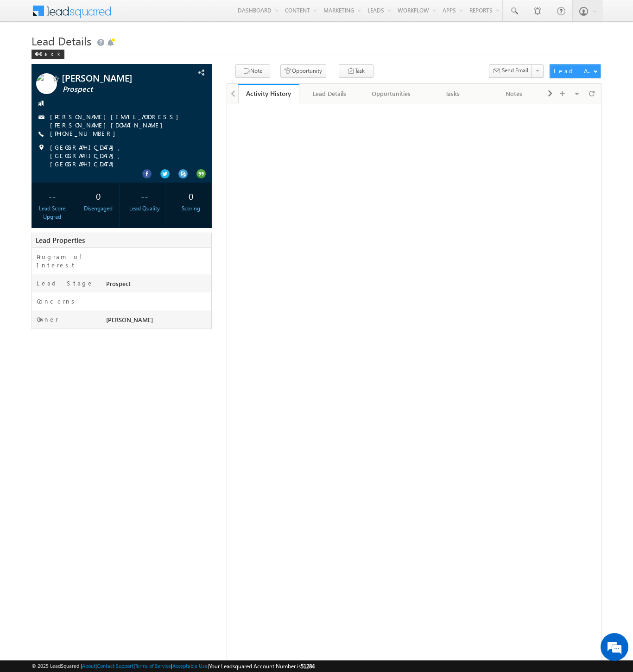  I want to click on div: Notes, so click(514, 94).